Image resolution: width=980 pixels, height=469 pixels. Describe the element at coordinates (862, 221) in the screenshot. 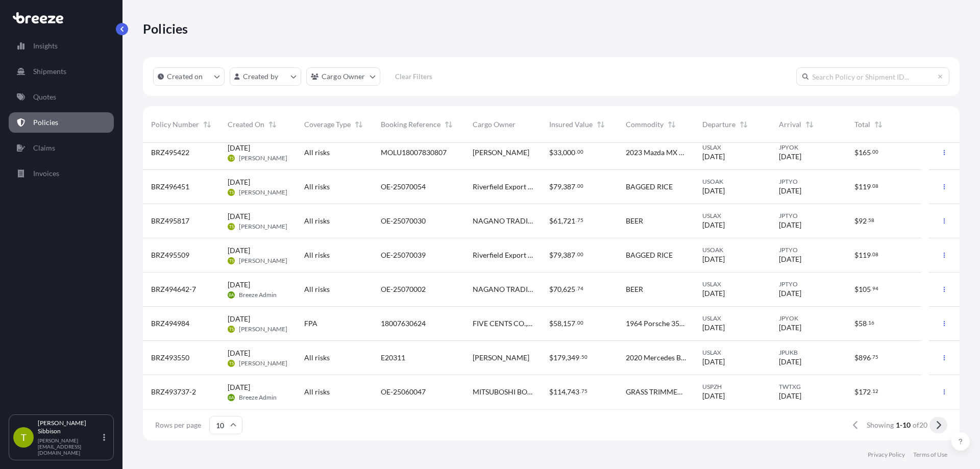

I see `span: 92` at that location.